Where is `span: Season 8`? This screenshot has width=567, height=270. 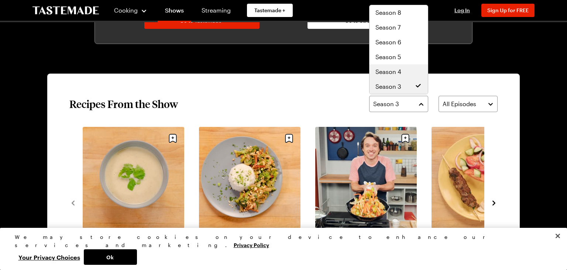
span: Season 8 is located at coordinates (389, 13).